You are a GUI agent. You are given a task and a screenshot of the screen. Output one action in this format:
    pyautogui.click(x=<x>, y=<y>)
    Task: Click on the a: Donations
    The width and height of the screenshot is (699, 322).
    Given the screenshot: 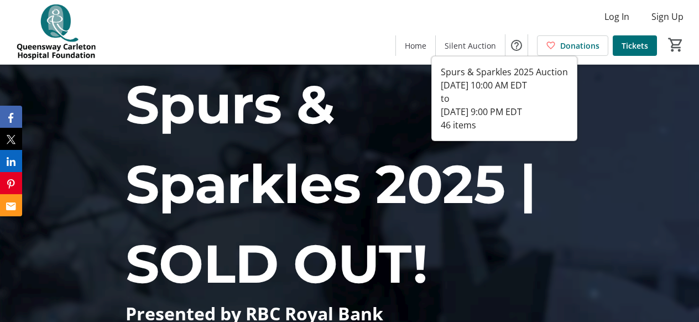 What is the action you would take?
    pyautogui.click(x=572, y=45)
    